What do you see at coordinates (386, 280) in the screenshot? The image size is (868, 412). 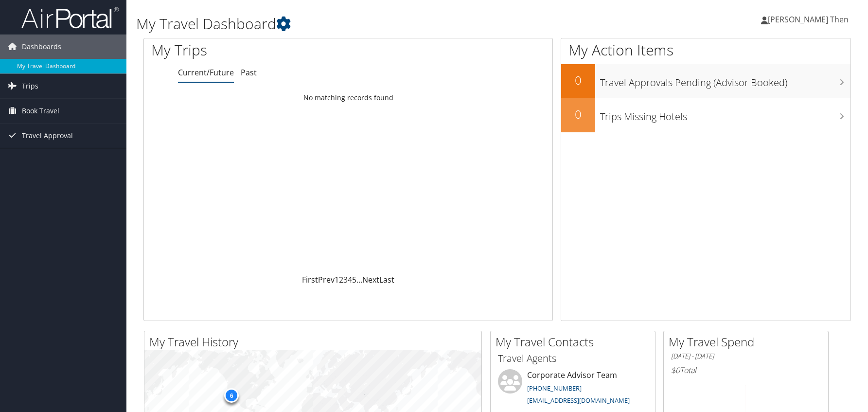 I see `a: Last` at bounding box center [386, 280].